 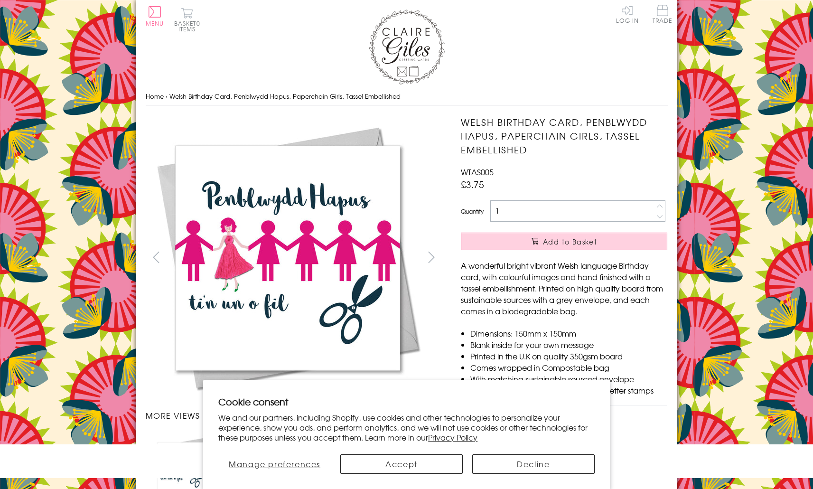 What do you see at coordinates (431, 257) in the screenshot?
I see `button: next` at bounding box center [431, 257].